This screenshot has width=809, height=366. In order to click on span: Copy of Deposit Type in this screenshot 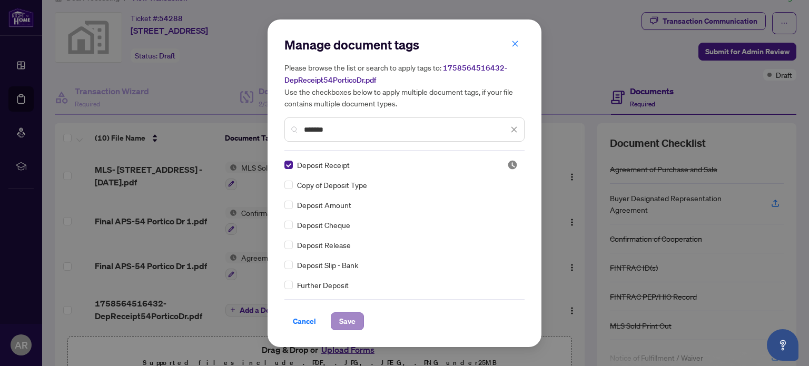, I will do `click(332, 185)`.